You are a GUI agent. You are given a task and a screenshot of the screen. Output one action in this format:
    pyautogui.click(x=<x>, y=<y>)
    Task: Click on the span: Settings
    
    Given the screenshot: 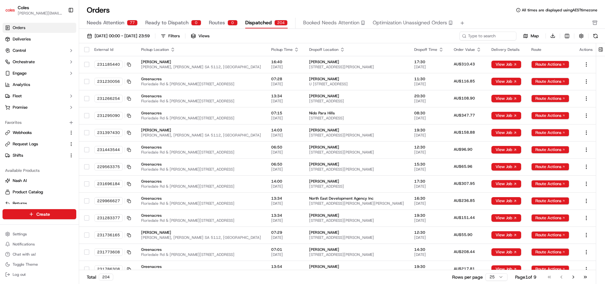 What is the action you would take?
    pyautogui.click(x=20, y=234)
    